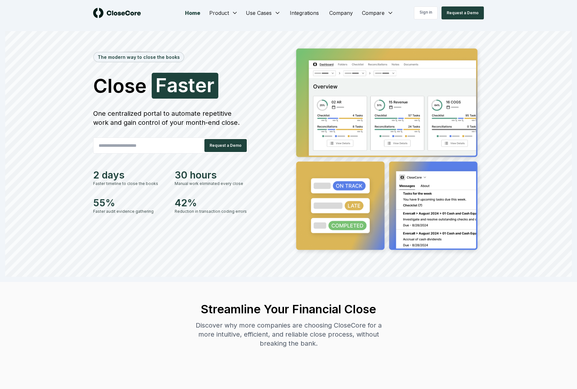  I want to click on span: Close, so click(120, 86).